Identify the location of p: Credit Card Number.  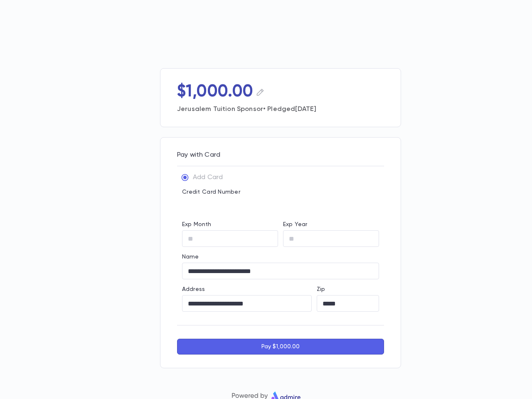
(280, 192).